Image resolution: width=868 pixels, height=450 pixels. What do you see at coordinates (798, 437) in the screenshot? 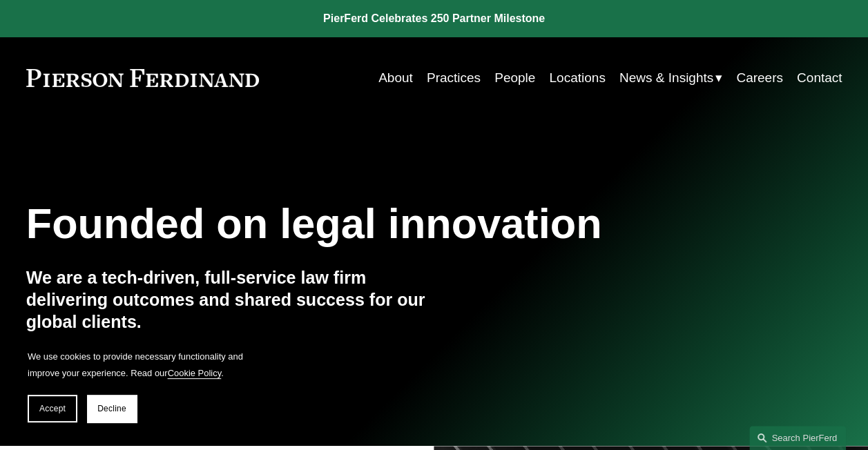
I see `a: Search this site` at bounding box center [798, 437].